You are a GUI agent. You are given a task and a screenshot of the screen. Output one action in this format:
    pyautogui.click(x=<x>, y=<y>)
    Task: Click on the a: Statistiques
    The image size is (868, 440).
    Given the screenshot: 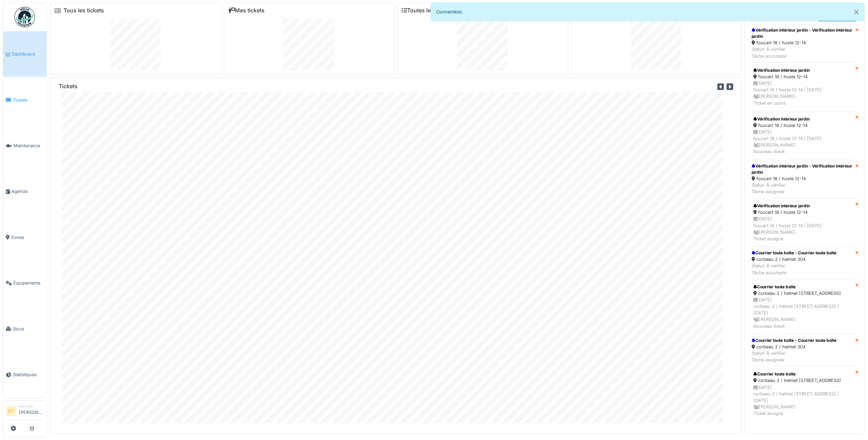 What is the action you would take?
    pyautogui.click(x=25, y=374)
    